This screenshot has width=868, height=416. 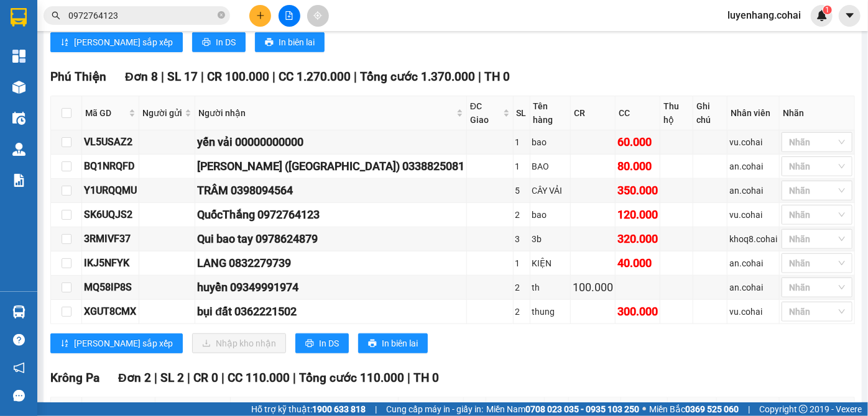 What do you see at coordinates (18, 395) in the screenshot?
I see `span: message` at bounding box center [18, 395].